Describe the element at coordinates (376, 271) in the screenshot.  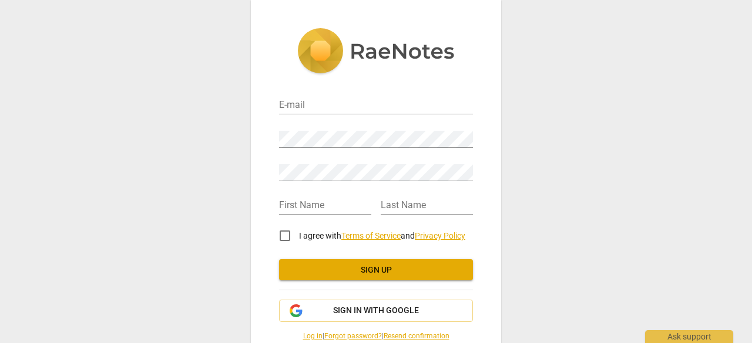
I see `span: Sign up` at that location.